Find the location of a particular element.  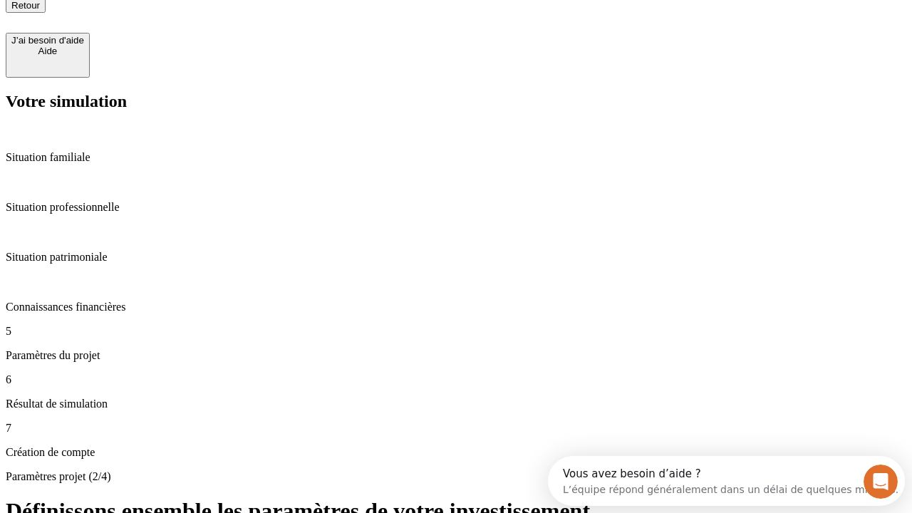

p: Création de compte is located at coordinates (456, 453).